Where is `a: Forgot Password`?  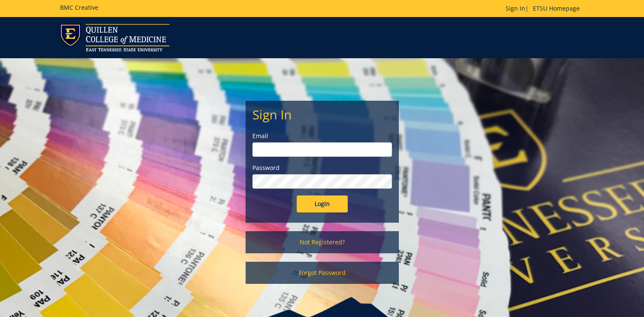
a: Forgot Password is located at coordinates (322, 273).